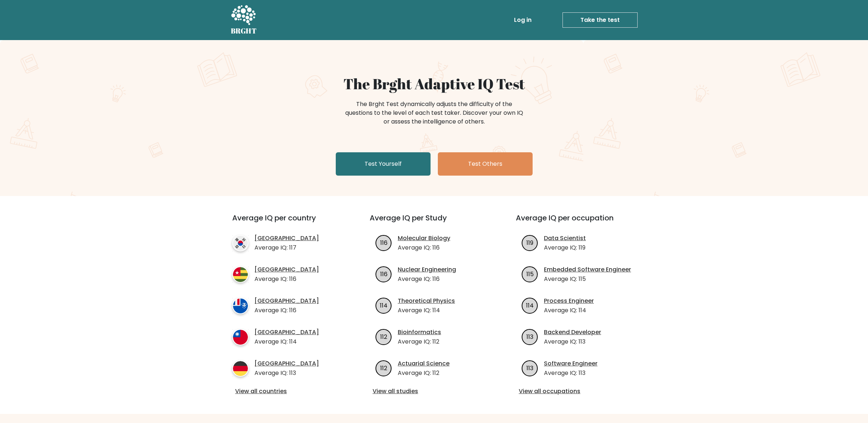 Image resolution: width=868 pixels, height=423 pixels. I want to click on text: 119, so click(530, 242).